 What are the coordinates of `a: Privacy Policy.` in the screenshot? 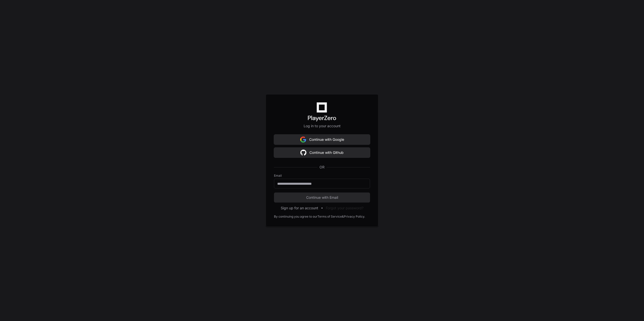 It's located at (354, 217).